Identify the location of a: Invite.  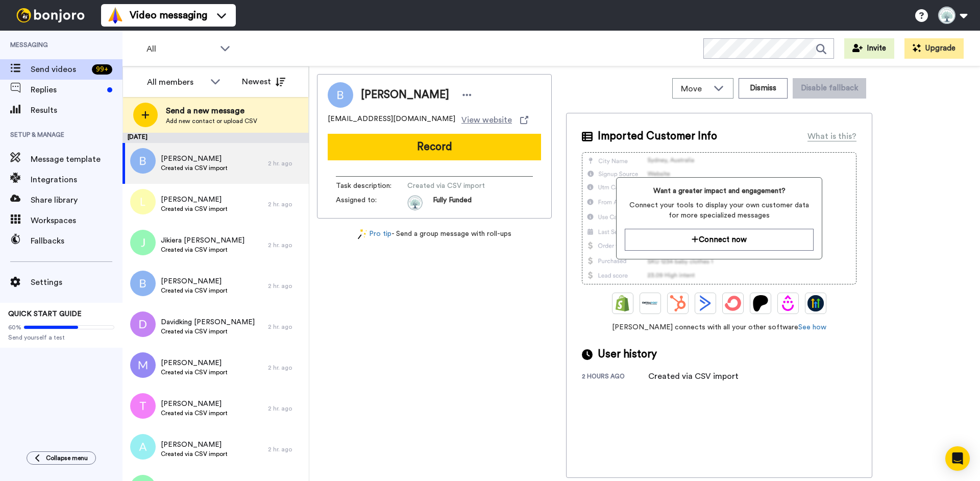
(869, 48).